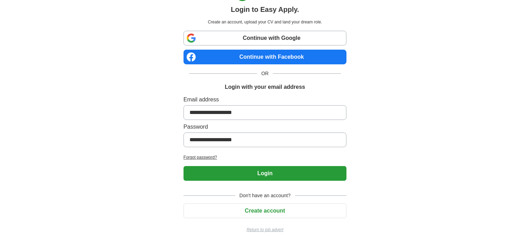 Image resolution: width=530 pixels, height=243 pixels. Describe the element at coordinates (265, 229) in the screenshot. I see `a: Return to job advert` at that location.